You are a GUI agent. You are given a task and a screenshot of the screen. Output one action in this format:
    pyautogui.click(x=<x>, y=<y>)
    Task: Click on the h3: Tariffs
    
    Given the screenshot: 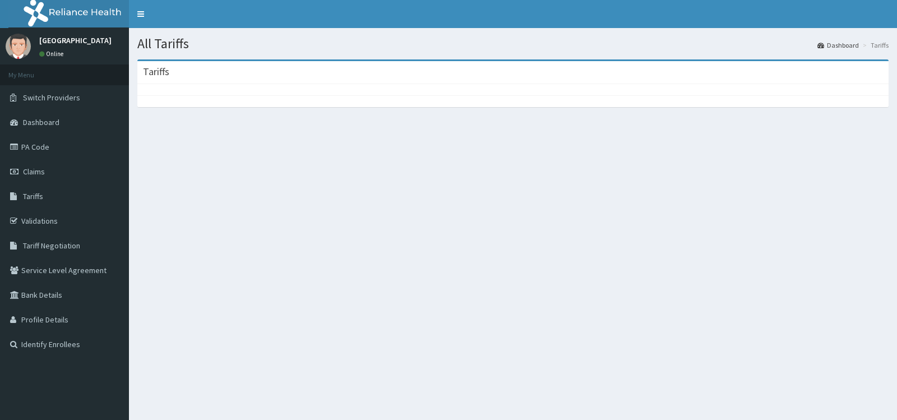 What is the action you would take?
    pyautogui.click(x=156, y=72)
    